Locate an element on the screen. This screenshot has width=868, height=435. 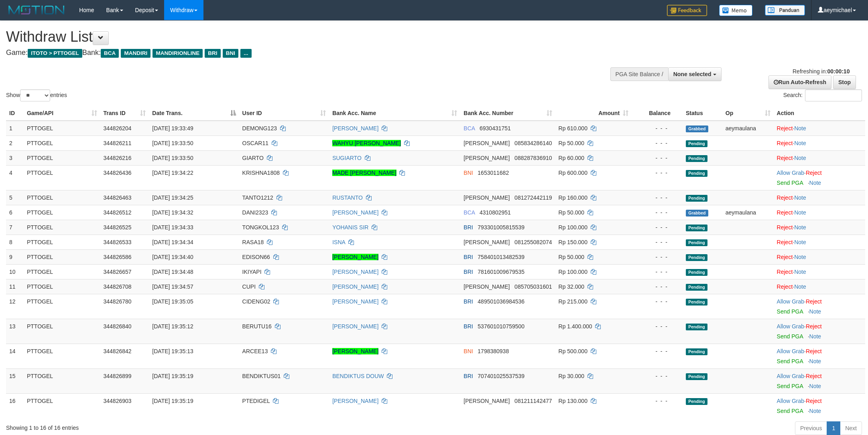
span: BENDIKTUS01 is located at coordinates (262, 376).